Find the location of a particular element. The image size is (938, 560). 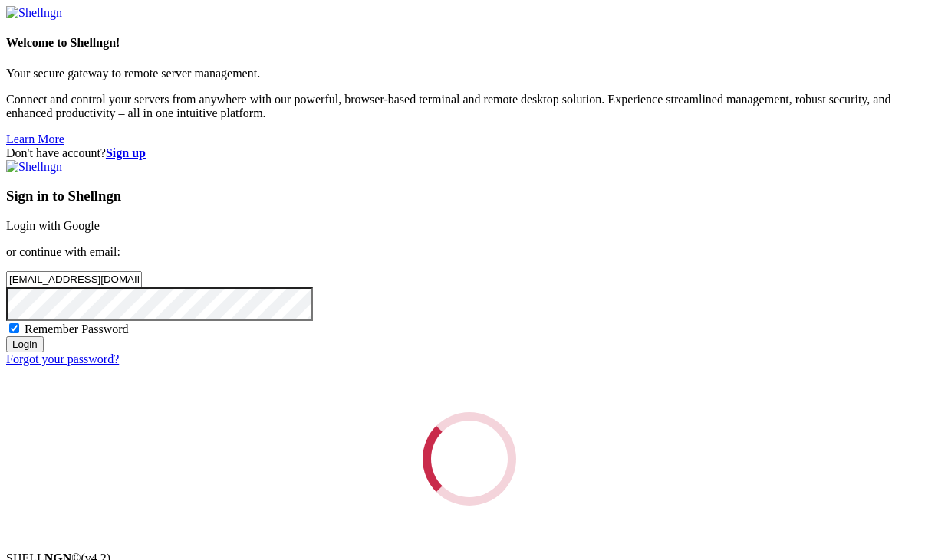

h4: Welcome to Shellngn! is located at coordinates (469, 43).